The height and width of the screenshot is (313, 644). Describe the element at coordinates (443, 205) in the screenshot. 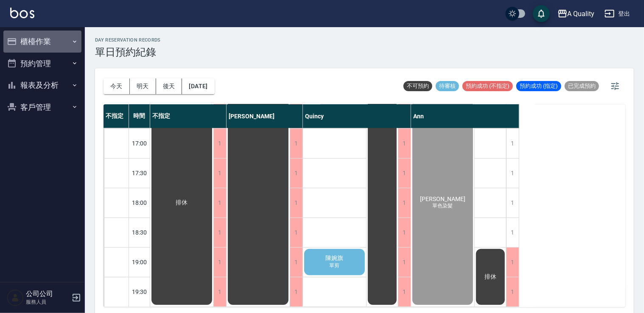

I see `span: 單色染髮` at that location.